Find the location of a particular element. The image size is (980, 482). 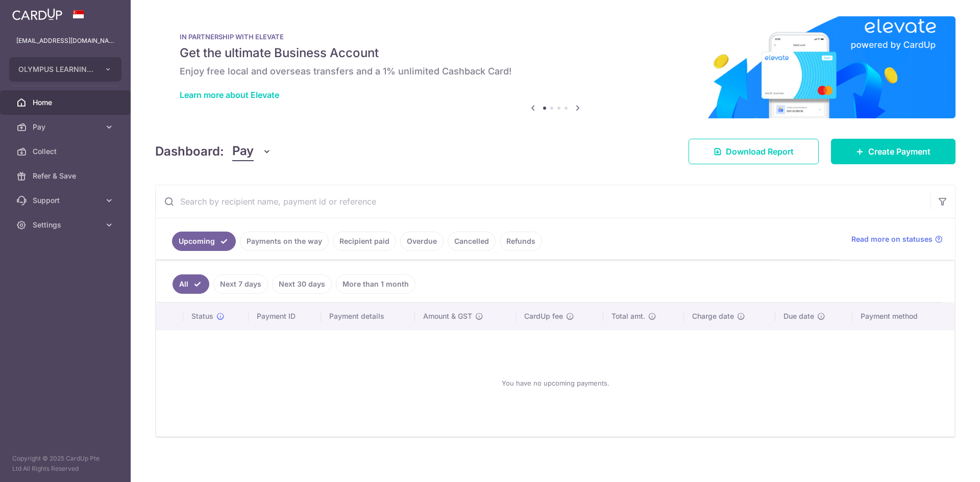

a: Next 30 days is located at coordinates (302, 284).